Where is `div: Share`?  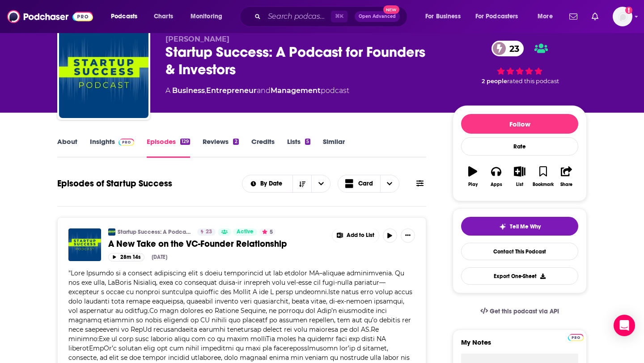 div: Share is located at coordinates (566, 185).